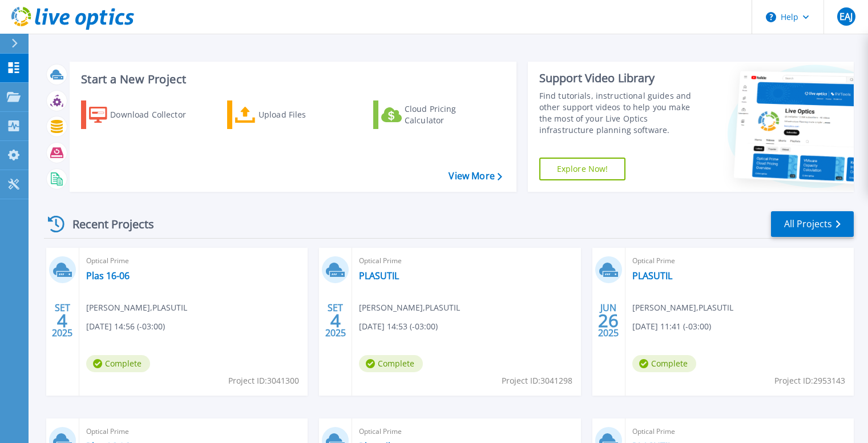 The width and height of the screenshot is (868, 443). What do you see at coordinates (290, 115) in the screenshot?
I see `a: Upload Files` at bounding box center [290, 115].